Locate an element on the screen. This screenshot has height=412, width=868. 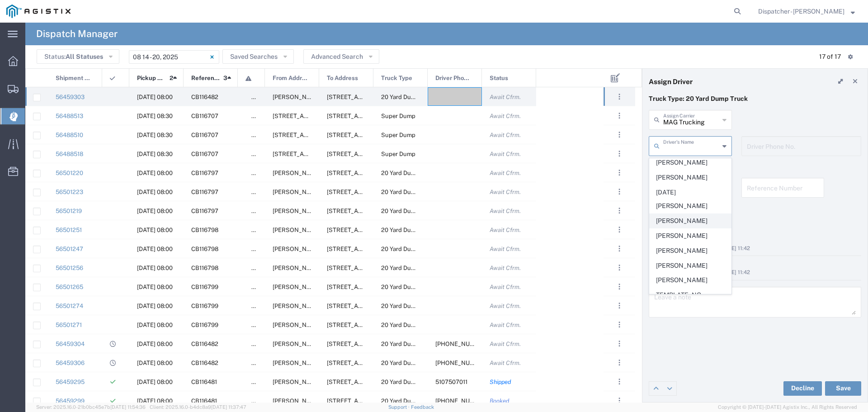
span: Client: 2025.16.0-b4dc8a9 is located at coordinates (198, 407).